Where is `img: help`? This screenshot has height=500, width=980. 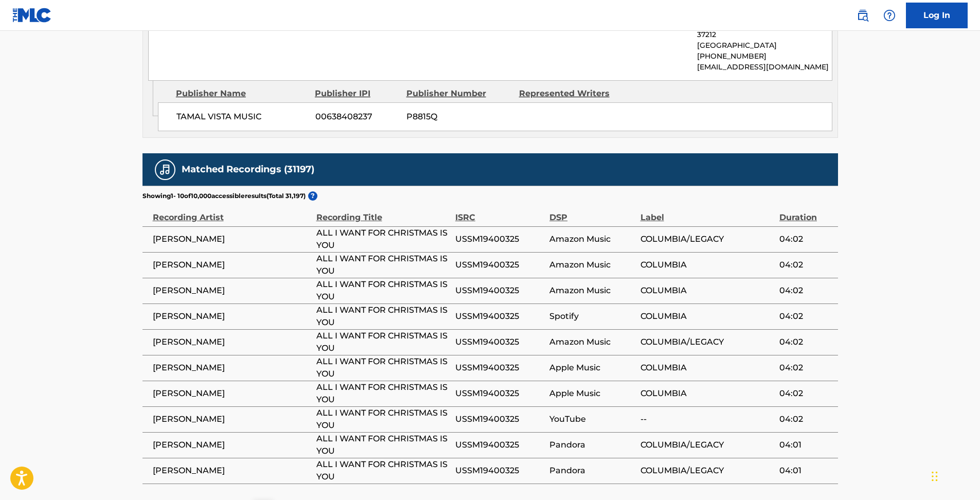 img: help is located at coordinates (890, 16).